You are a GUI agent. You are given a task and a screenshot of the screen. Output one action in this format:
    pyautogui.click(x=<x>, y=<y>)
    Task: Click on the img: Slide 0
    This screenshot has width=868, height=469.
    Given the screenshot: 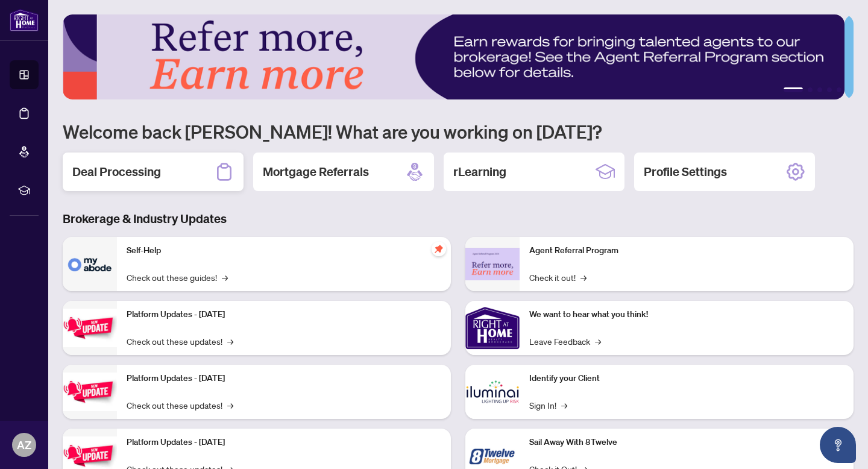 What is the action you would take?
    pyautogui.click(x=453, y=57)
    